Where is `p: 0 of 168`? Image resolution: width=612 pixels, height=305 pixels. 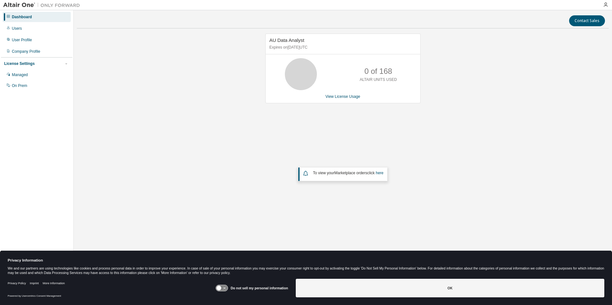 p: 0 of 168 is located at coordinates (378, 71).